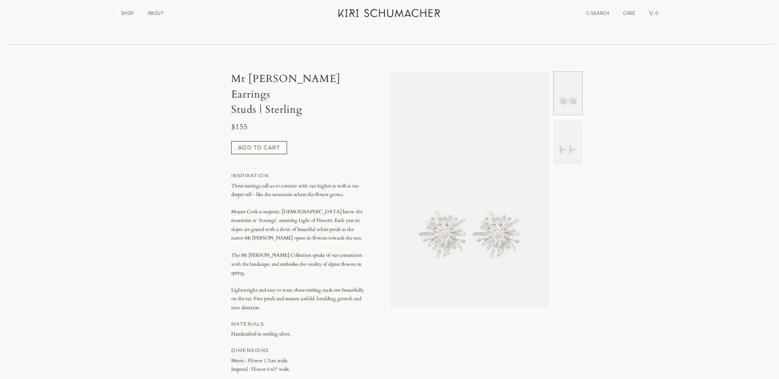  I want to click on p: Metric : Flower 1.7cm wide. Imperial : Flower 0.65" wide., so click(298, 365).